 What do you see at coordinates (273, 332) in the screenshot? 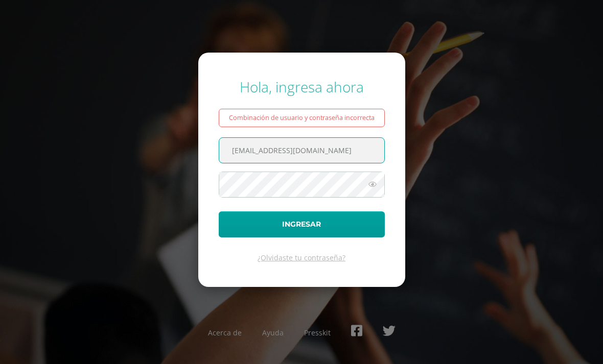
I see `a: Ayuda` at bounding box center [273, 332].